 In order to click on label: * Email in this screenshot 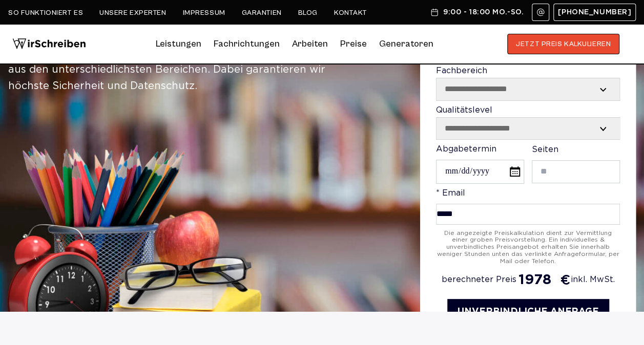, I will do `click(527, 206)`.